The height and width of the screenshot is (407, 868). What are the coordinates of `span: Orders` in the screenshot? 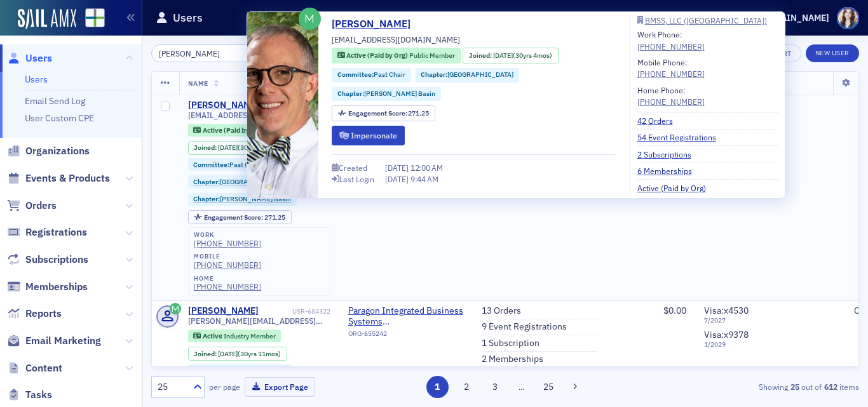 It's located at (41, 206).